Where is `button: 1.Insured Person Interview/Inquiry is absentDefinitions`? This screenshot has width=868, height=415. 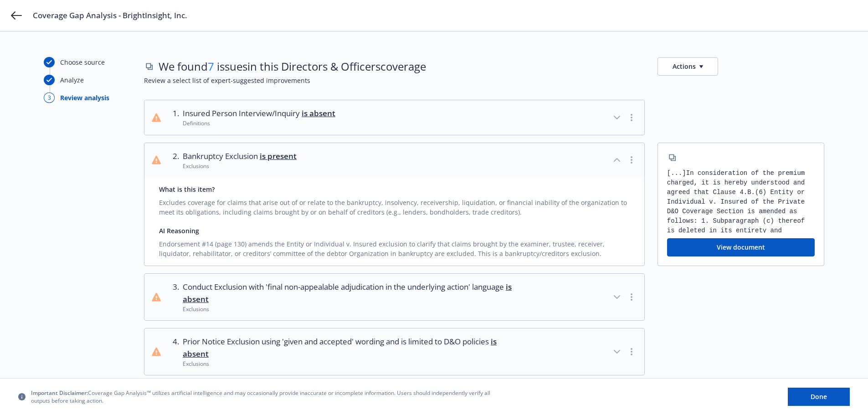 button: 1.Insured Person Interview/Inquiry is absentDefinitions is located at coordinates (395, 118).